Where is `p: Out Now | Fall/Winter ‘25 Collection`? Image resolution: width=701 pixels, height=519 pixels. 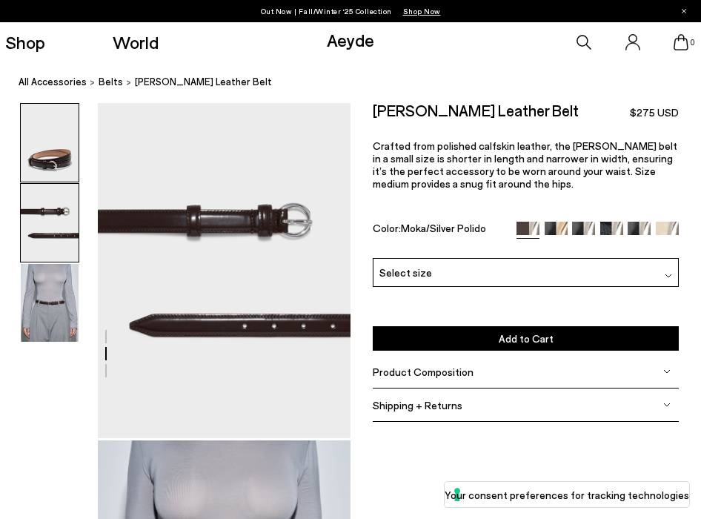
p: Out Now | Fall/Winter ‘25 Collection is located at coordinates (351, 11).